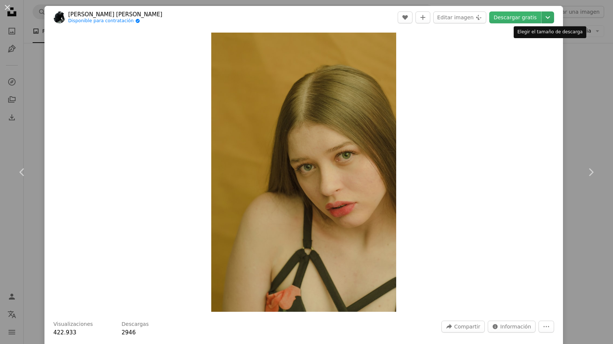 Image resolution: width=613 pixels, height=344 pixels. Describe the element at coordinates (548, 17) in the screenshot. I see `button: Elegir el tamaño de descarga` at that location.